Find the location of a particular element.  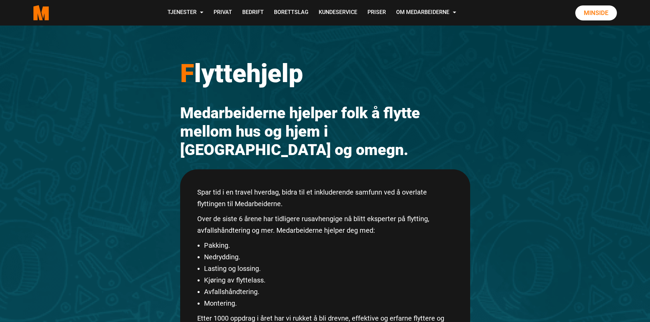

li: Lasting og lossing. is located at coordinates (329, 269).